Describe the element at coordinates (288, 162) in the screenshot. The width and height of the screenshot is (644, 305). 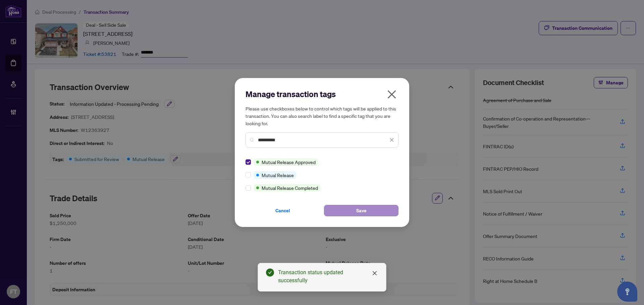
I see `span: Mutual Release Approved` at that location.